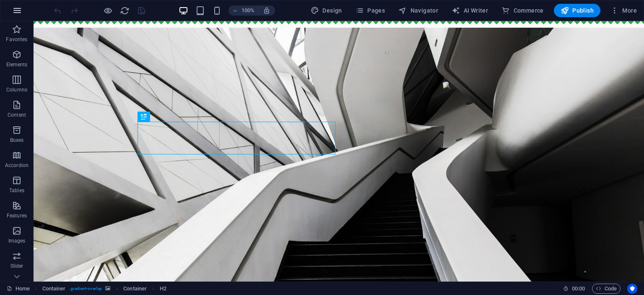 This screenshot has width=644, height=295. I want to click on button: More, so click(623, 10).